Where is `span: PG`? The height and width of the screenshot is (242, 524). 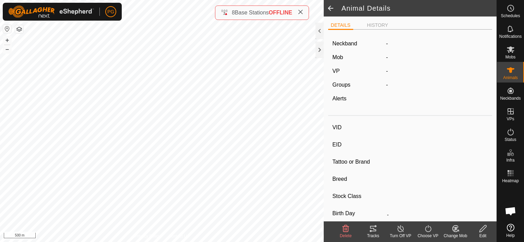
span: PG is located at coordinates (111, 12).